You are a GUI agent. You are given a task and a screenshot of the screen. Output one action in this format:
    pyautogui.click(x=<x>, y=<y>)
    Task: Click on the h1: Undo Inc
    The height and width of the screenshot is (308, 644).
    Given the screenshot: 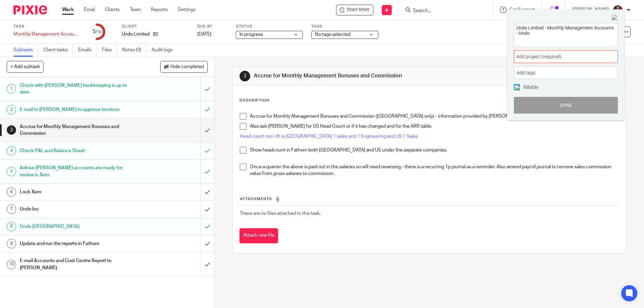 What is the action you would take?
    pyautogui.click(x=78, y=209)
    